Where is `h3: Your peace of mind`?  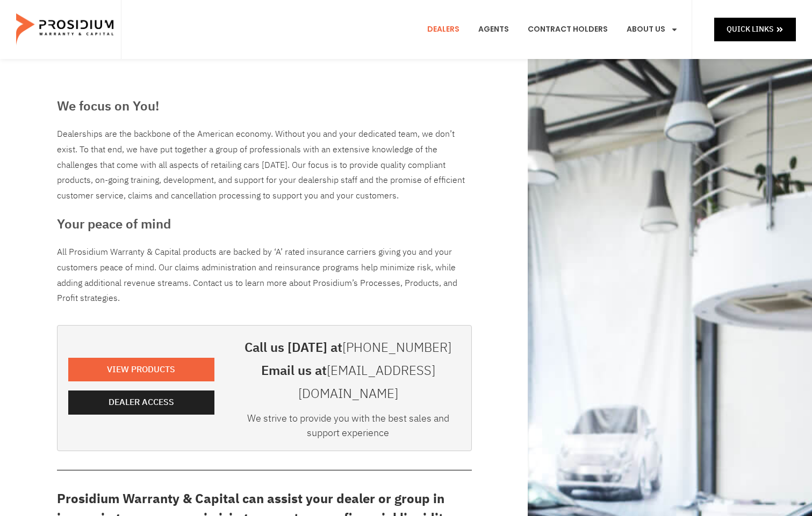
h3: Your peace of mind is located at coordinates (265, 225).